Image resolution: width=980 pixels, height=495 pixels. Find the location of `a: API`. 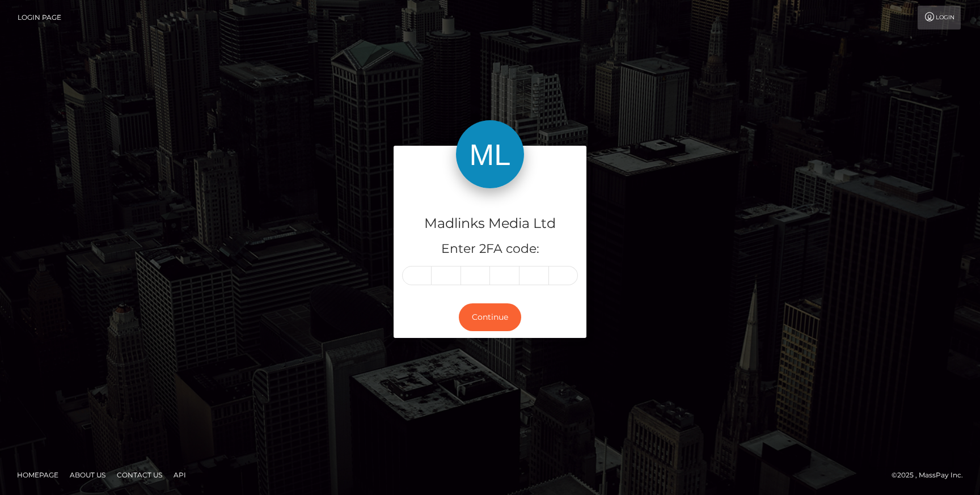

a: API is located at coordinates (180, 475).